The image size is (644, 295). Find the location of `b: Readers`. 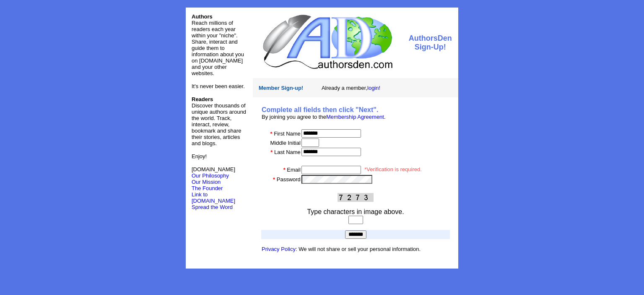

b: Readers is located at coordinates (202, 99).